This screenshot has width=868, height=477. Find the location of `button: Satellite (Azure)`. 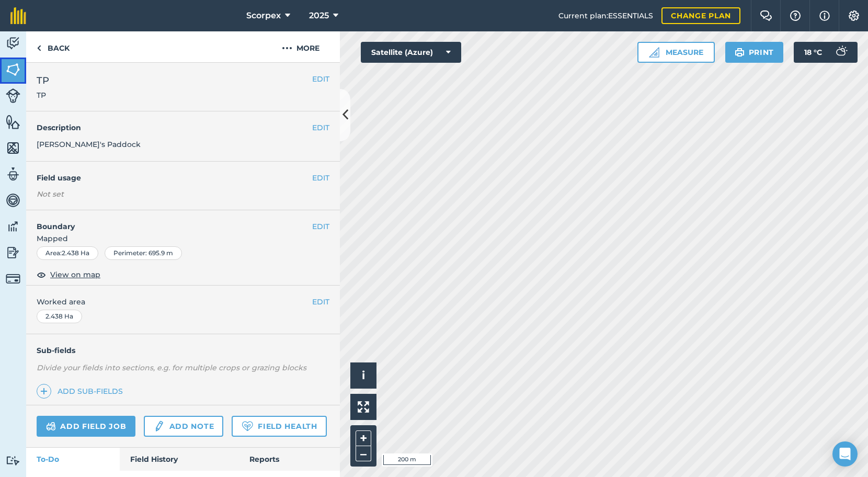

button: Satellite (Azure) is located at coordinates (411, 53).